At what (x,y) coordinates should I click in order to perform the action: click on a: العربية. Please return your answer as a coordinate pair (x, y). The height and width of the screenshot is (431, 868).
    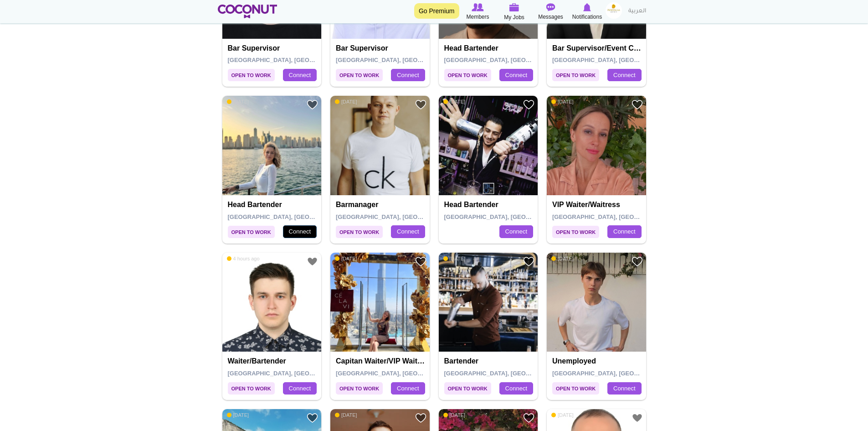
    Looking at the image, I should click on (637, 12).